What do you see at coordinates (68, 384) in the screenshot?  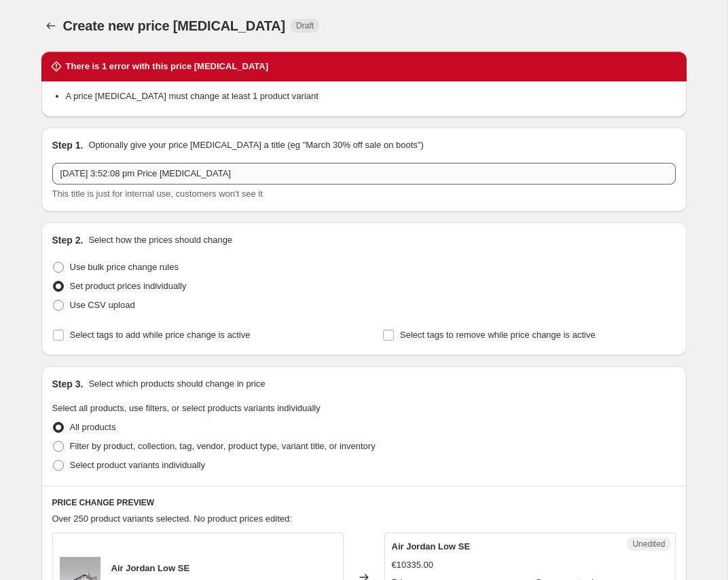 I see `h2: Step 3.` at bounding box center [68, 384].